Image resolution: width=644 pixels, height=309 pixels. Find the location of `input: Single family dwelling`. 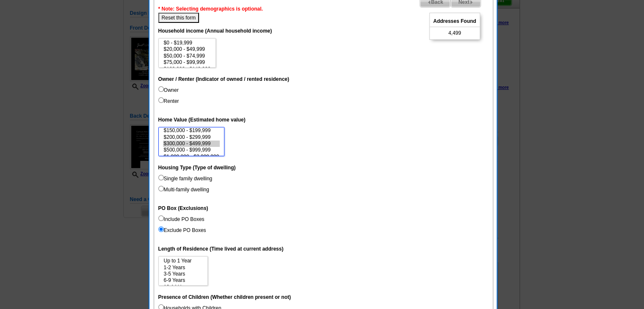

input: Single family dwelling is located at coordinates (161, 177).